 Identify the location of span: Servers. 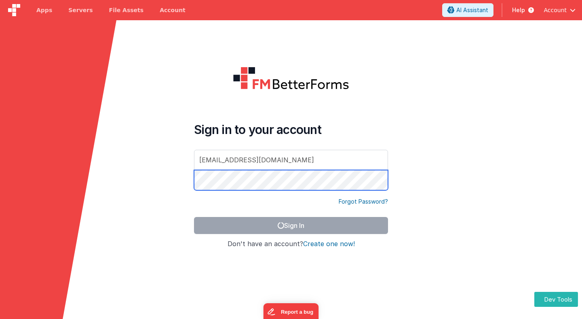
(80, 10).